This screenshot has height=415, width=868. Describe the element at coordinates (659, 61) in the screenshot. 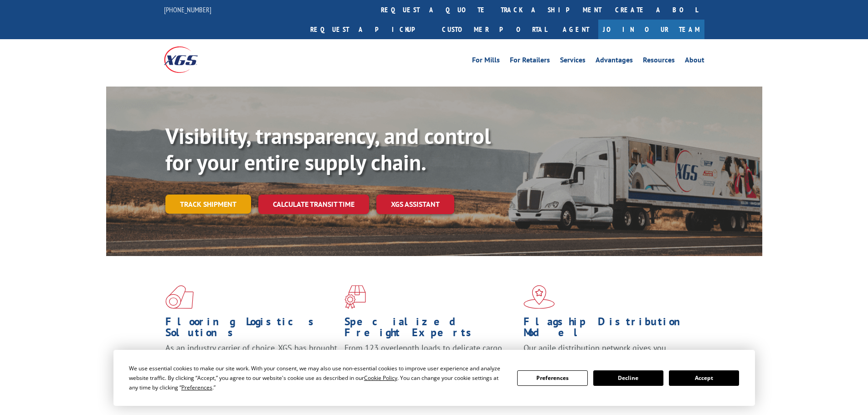

I see `a: Resources` at that location.